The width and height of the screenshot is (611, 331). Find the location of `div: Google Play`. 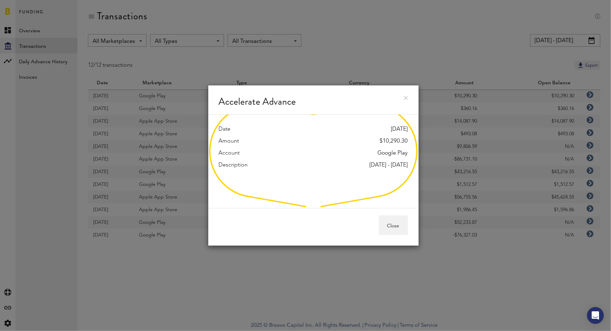

div: Google Play is located at coordinates (393, 153).